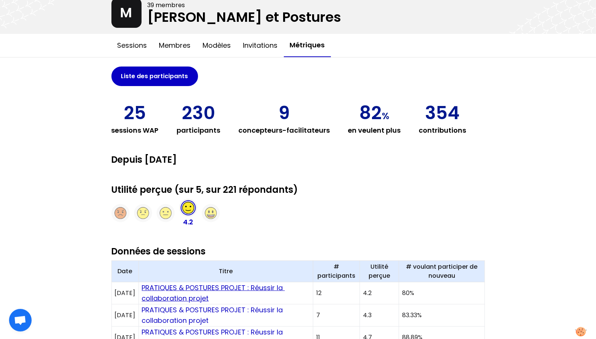  What do you see at coordinates (175, 46) in the screenshot?
I see `button: Membres` at bounding box center [175, 46].